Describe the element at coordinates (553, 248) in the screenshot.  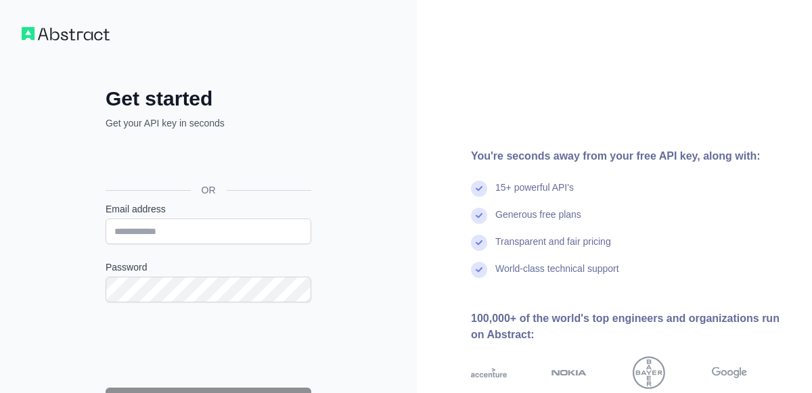
I see `div: Transparent and fair pricing` at that location.